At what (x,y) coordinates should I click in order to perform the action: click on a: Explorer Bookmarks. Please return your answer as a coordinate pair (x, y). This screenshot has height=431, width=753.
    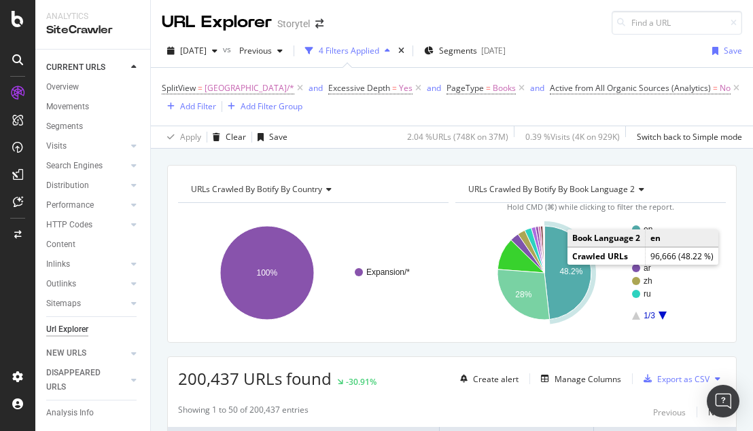
    Looking at the image, I should click on (93, 349).